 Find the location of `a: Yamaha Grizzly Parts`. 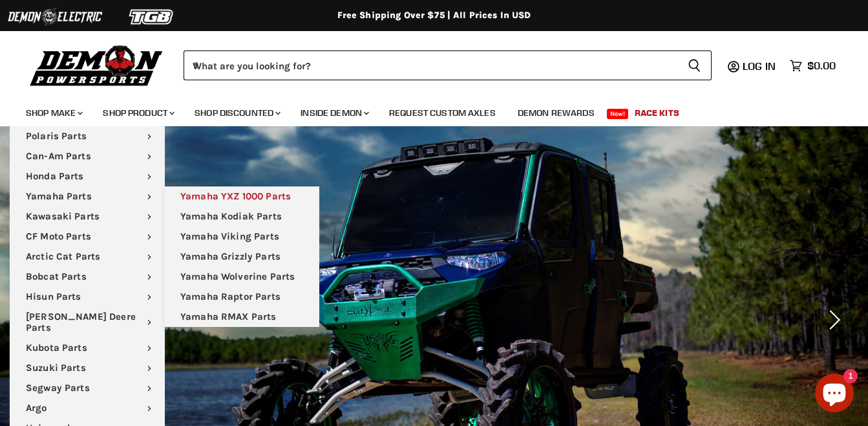

a: Yamaha Grizzly Parts is located at coordinates (242, 256).